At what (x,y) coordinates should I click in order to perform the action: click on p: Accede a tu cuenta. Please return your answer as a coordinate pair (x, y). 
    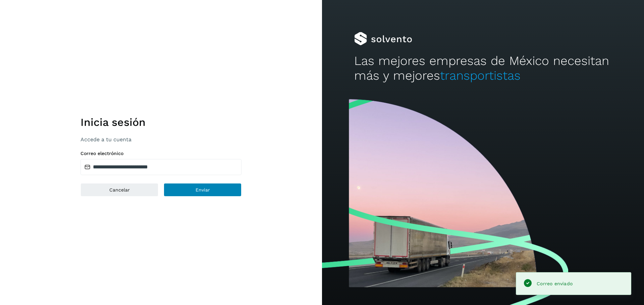
    Looking at the image, I should click on (161, 140).